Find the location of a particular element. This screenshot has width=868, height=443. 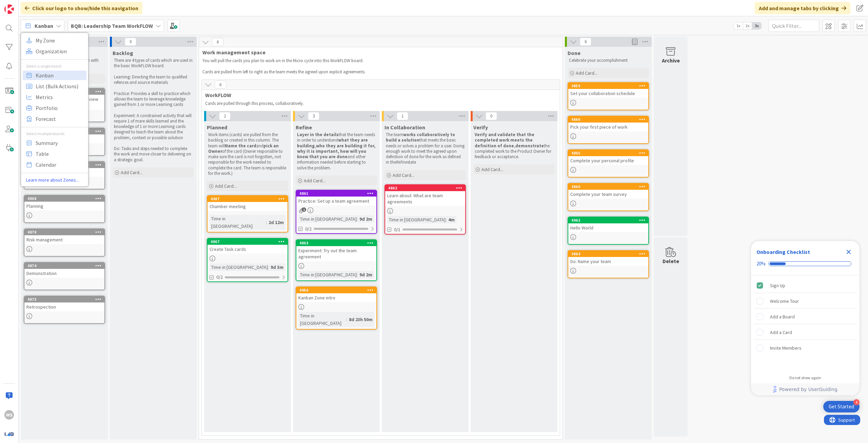

div: Kanban Zone intro is located at coordinates (336, 297).